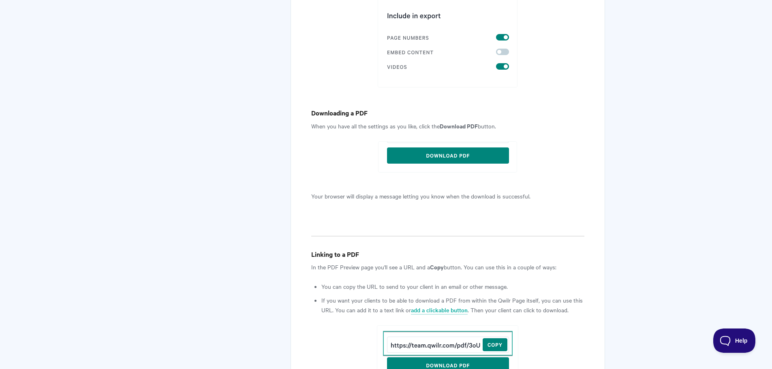  Describe the element at coordinates (448, 113) in the screenshot. I see `h4: Downloading a PDF` at that location.